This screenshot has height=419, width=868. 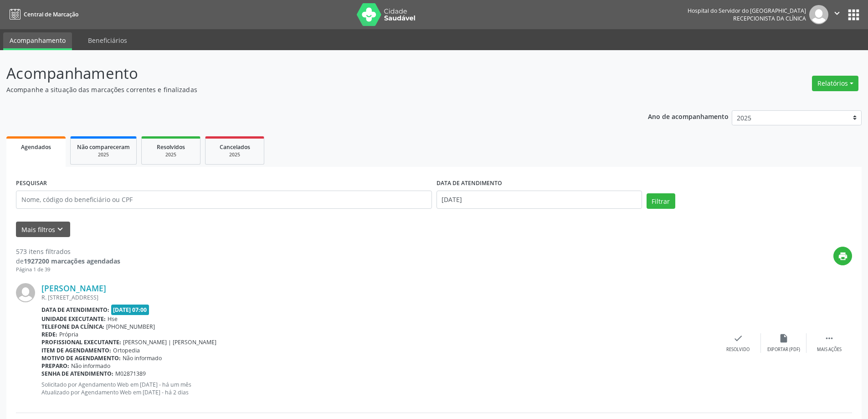 I want to click on button: print, so click(x=842, y=255).